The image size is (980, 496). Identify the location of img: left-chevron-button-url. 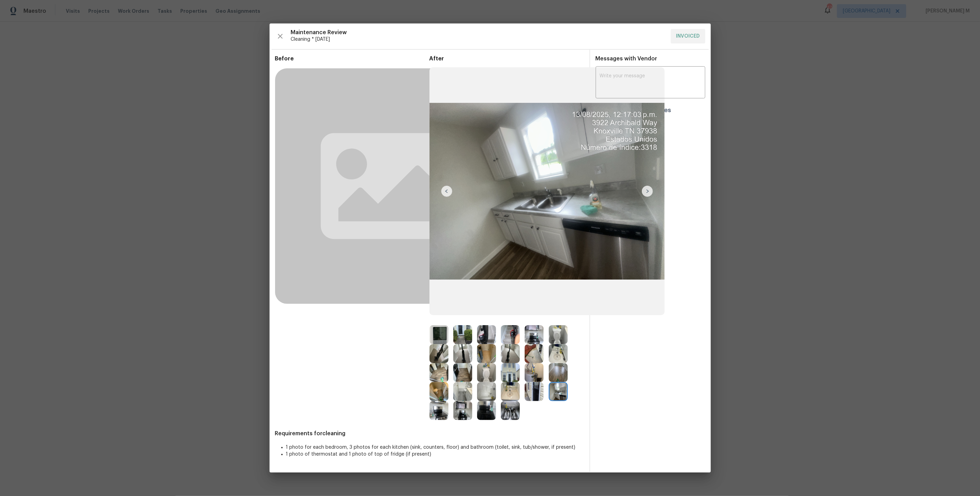
(447, 191).